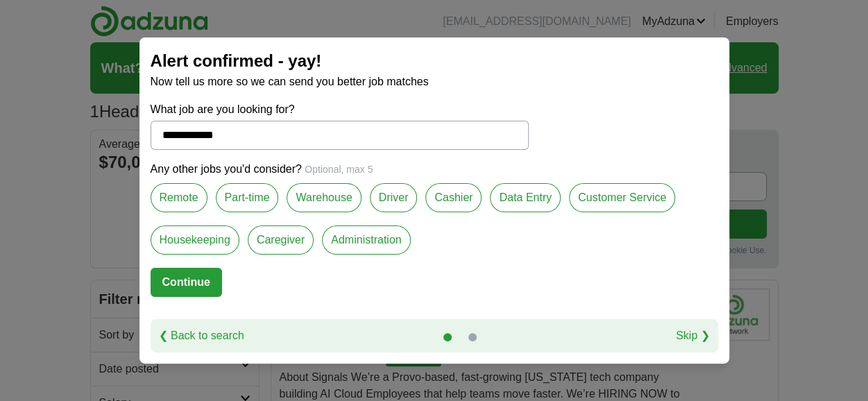 The width and height of the screenshot is (868, 401). I want to click on label: Administration, so click(365, 240).